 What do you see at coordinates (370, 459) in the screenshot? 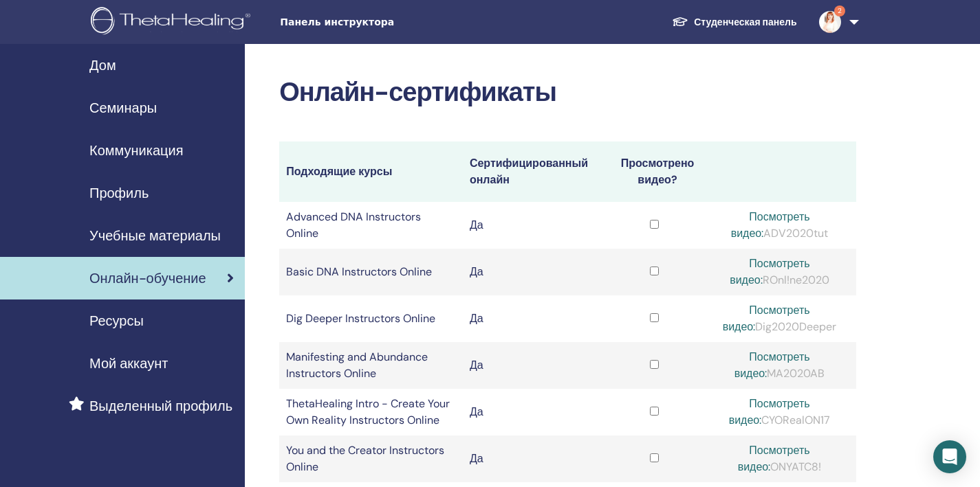
I see `td: You and the Creator Instructors Online` at bounding box center [370, 459].